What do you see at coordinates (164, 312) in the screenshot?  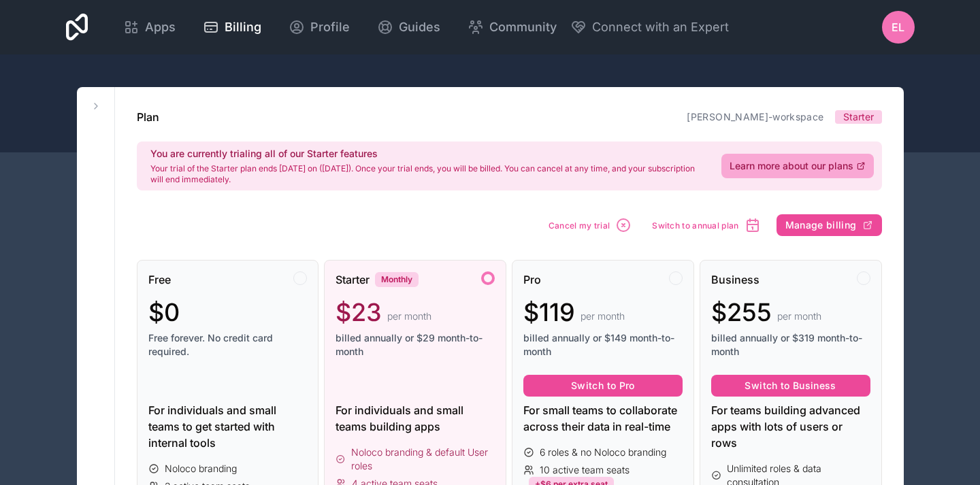 I see `span: $0` at bounding box center [164, 312].